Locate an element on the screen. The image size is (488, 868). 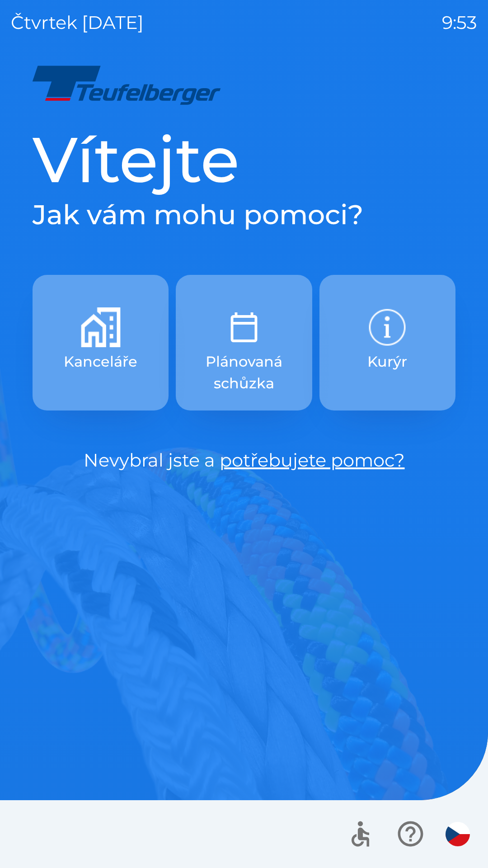
p: Kurýr is located at coordinates (387, 362).